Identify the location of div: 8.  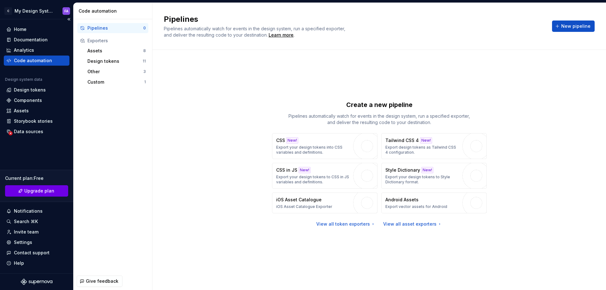
(145, 51).